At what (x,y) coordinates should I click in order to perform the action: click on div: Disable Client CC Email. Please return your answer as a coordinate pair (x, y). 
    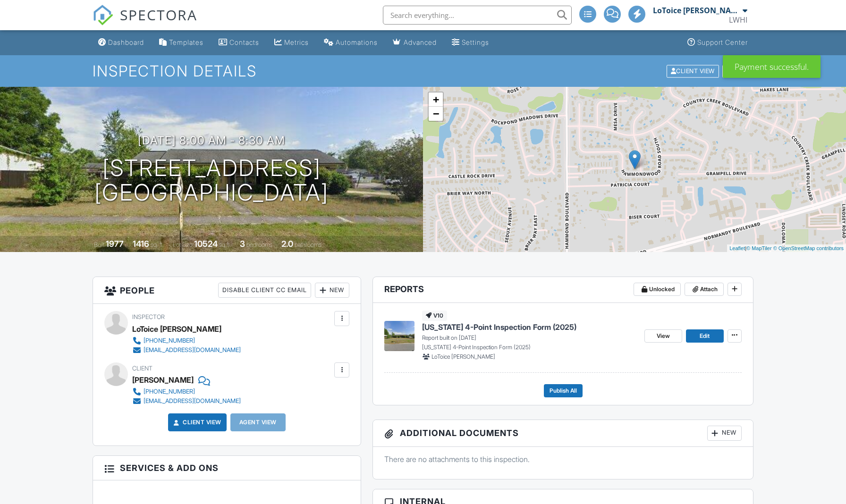
    Looking at the image, I should click on (265, 290).